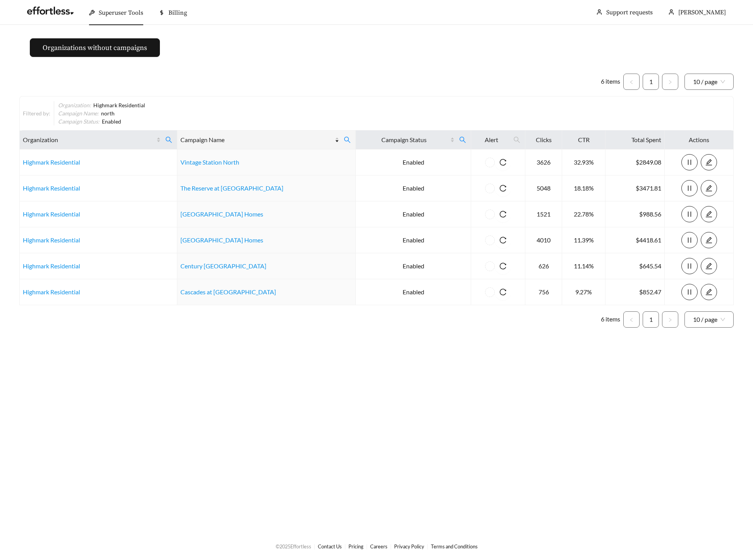 The height and width of the screenshot is (560, 753). I want to click on span: left, so click(631, 82).